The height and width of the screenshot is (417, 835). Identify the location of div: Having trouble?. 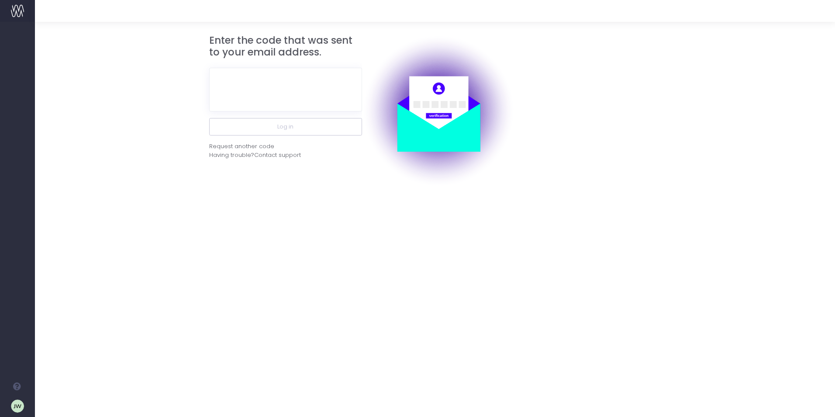
(286, 155).